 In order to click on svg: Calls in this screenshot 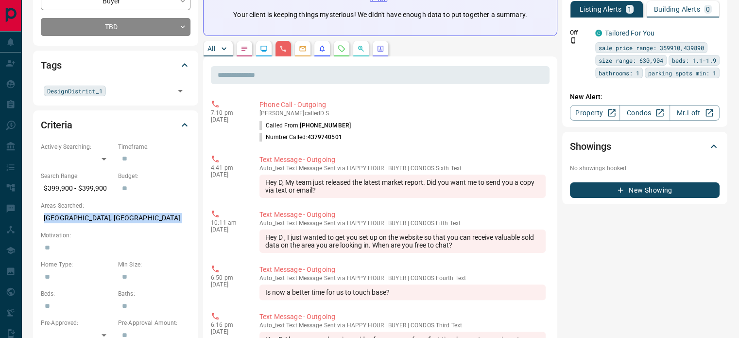, I will do `click(283, 49)`.